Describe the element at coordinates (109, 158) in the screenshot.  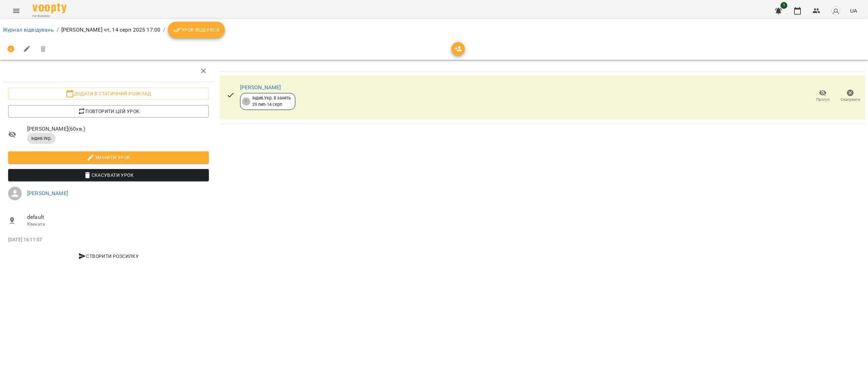
I see `span: Змінити урок` at that location.